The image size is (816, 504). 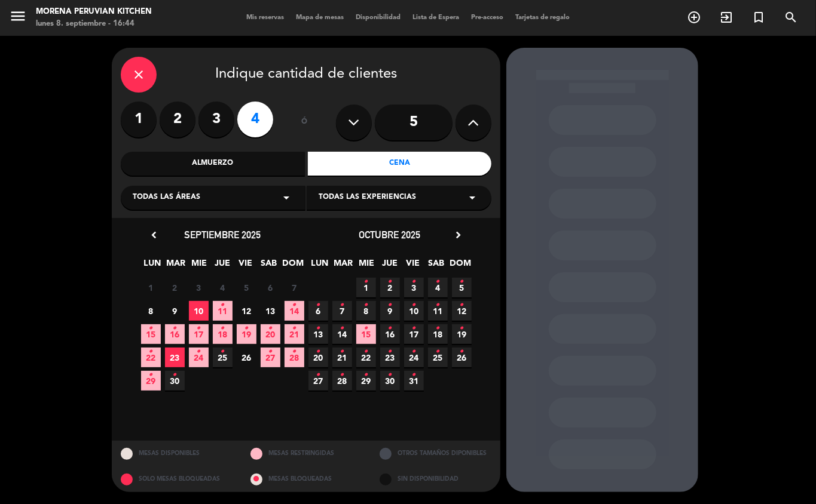 What do you see at coordinates (198, 287) in the screenshot?
I see `span: 3` at bounding box center [198, 287].